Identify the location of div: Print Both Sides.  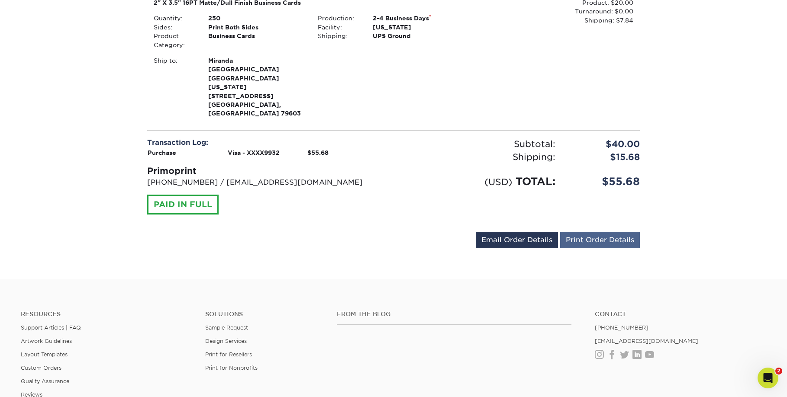
(256, 27).